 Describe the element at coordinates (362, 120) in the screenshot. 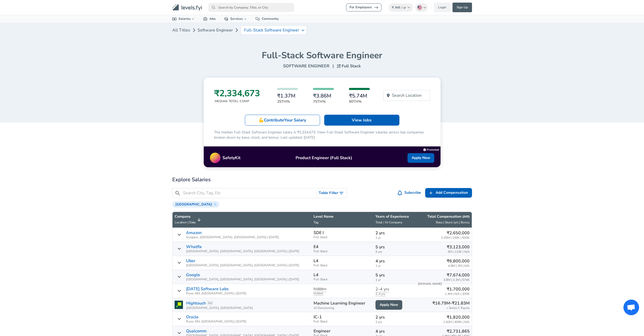

I see `p: View Jobs` at that location.